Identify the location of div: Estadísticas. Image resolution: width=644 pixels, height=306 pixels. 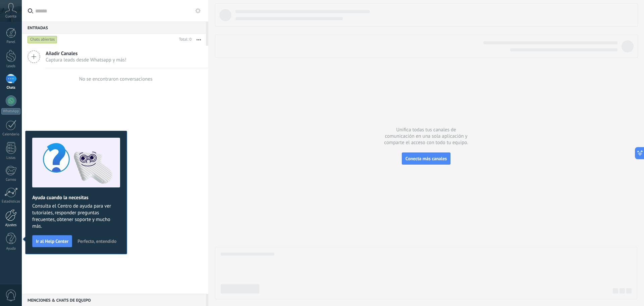
(11, 202).